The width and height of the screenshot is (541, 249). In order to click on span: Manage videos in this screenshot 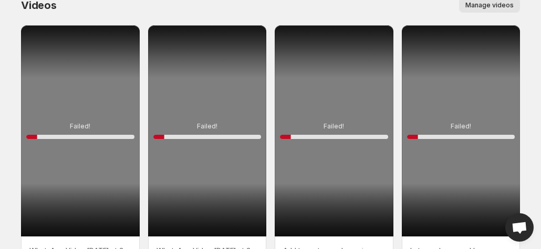, I will do `click(490, 5)`.